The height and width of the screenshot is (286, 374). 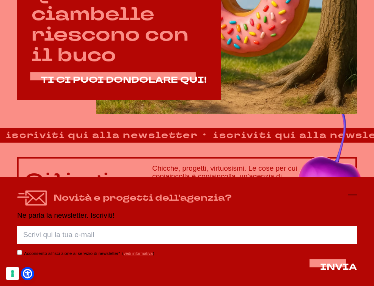 What do you see at coordinates (27, 273) in the screenshot?
I see `a: Open Accessibility Menu` at bounding box center [27, 273].